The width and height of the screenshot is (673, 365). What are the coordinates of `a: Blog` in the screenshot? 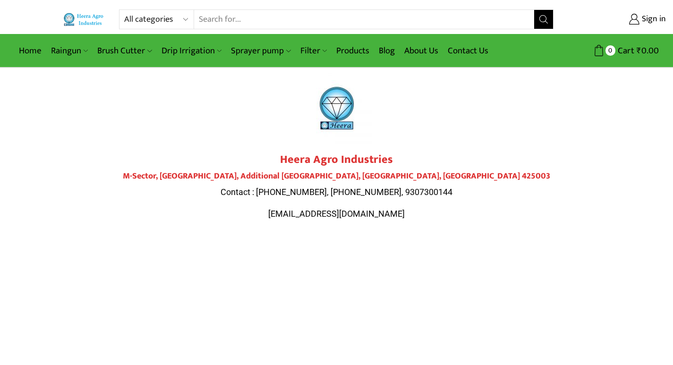 It's located at (387, 51).